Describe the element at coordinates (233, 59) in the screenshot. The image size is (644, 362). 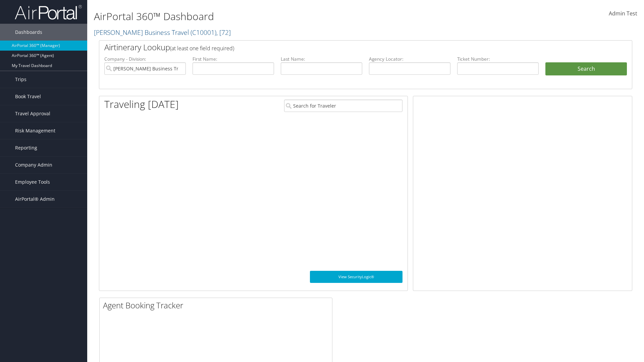
I see `label: First Name:` at that location.